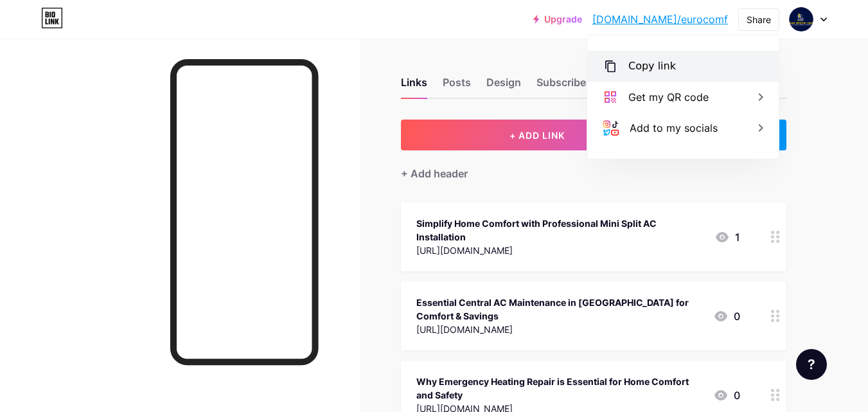  What do you see at coordinates (560, 388) in the screenshot?
I see `div: Why Emergency Heating Repair is Essential for Home Comfort and Safety` at bounding box center [560, 388].